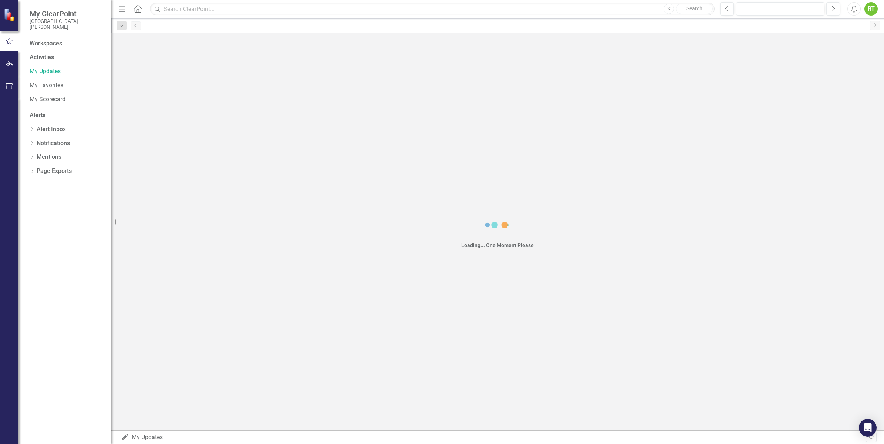  I want to click on div: Activities, so click(67, 57).